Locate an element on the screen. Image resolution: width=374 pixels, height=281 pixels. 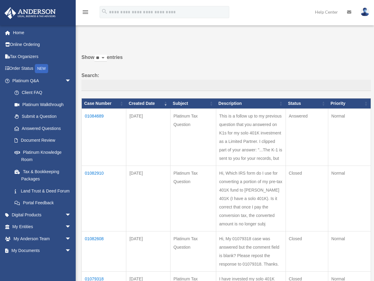
div: NEW is located at coordinates (41, 69).